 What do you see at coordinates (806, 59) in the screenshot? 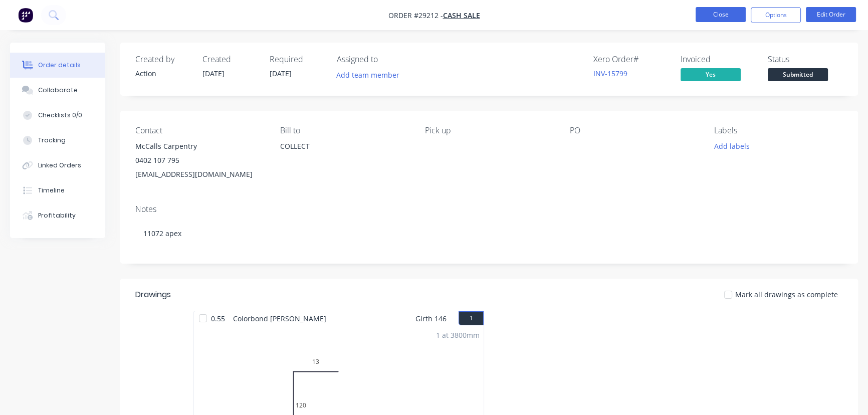
I see `div: Status` at bounding box center [806, 59].